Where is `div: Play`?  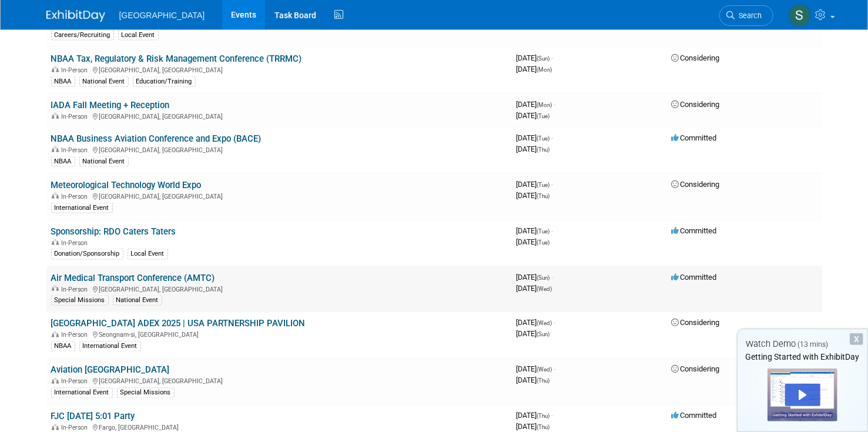
div: Play is located at coordinates (802, 395).